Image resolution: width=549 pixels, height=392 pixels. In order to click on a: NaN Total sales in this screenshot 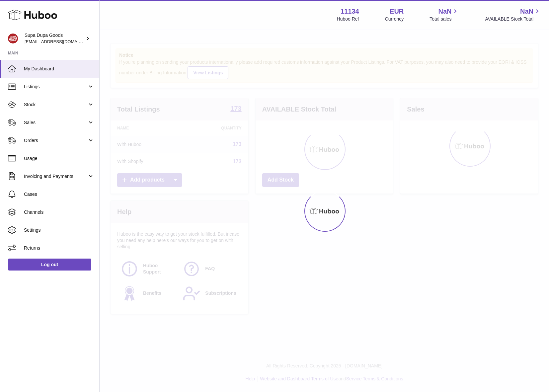, I will do `click(444, 14)`.